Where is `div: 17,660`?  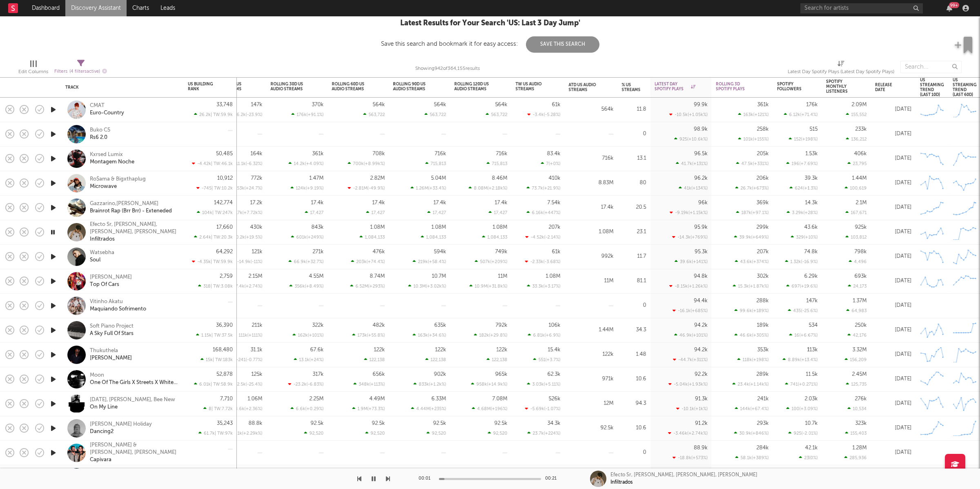
div: 17,660 is located at coordinates (225, 227).